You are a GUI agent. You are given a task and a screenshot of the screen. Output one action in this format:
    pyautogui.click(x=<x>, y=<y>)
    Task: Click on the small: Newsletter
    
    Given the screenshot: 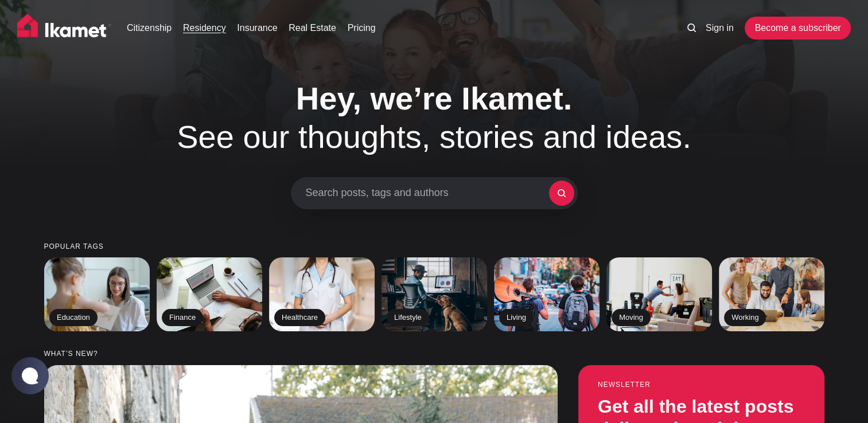 What is the action you would take?
    pyautogui.click(x=701, y=385)
    